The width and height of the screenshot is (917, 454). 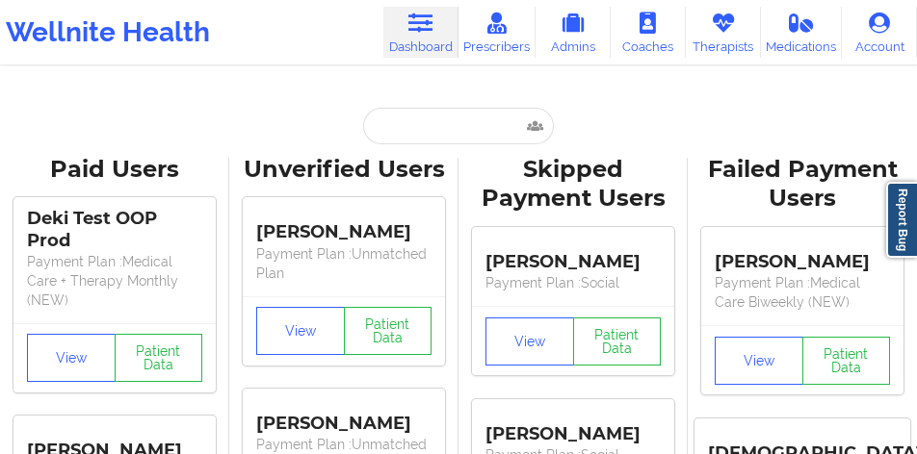 What do you see at coordinates (723, 32) in the screenshot?
I see `a: Therapists` at bounding box center [723, 32].